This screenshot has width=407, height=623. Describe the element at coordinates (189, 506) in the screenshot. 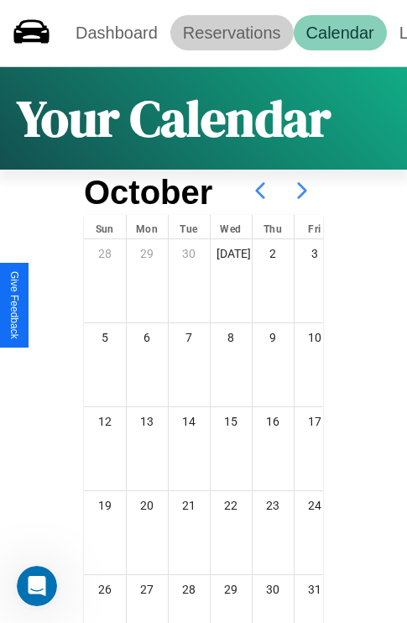

I see `div: 21` at that location.